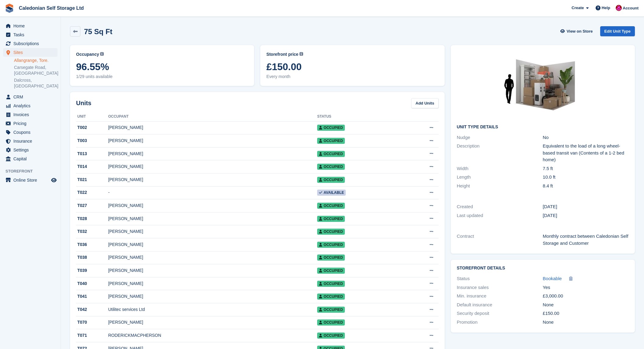 This screenshot has height=349, width=644. What do you see at coordinates (500, 288) in the screenshot?
I see `div: Insurance sales` at bounding box center [500, 288].